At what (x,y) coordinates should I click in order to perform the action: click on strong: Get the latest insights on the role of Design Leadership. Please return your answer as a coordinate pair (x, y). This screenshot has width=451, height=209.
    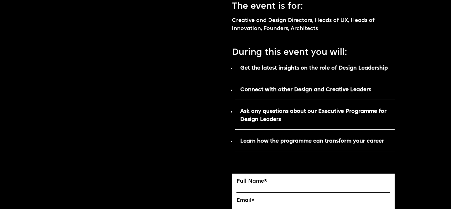
    Looking at the image, I should click on (314, 68).